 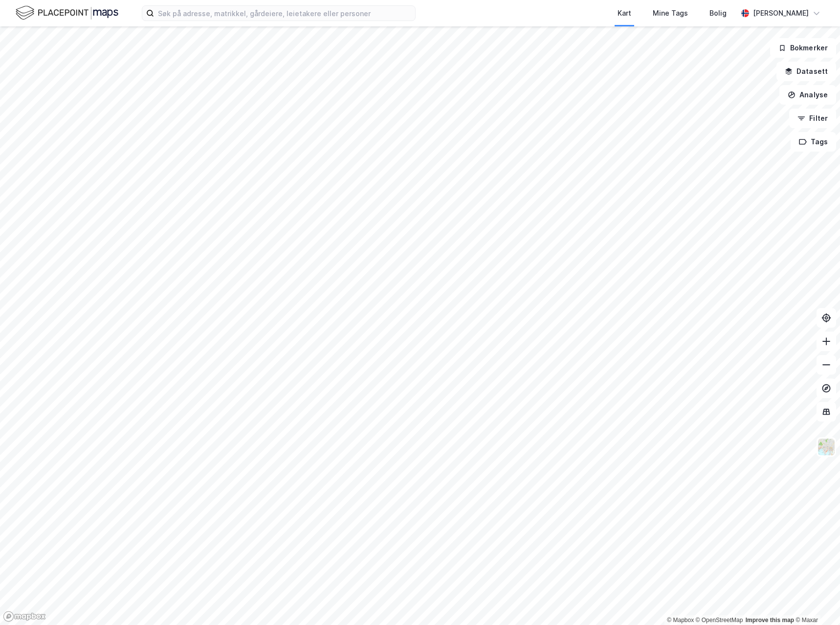 I want to click on button: Filter, so click(x=812, y=119).